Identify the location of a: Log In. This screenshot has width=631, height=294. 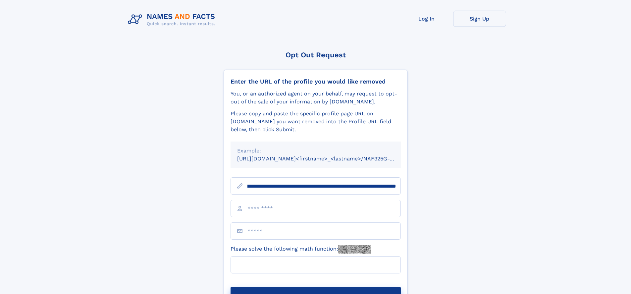
(427, 19).